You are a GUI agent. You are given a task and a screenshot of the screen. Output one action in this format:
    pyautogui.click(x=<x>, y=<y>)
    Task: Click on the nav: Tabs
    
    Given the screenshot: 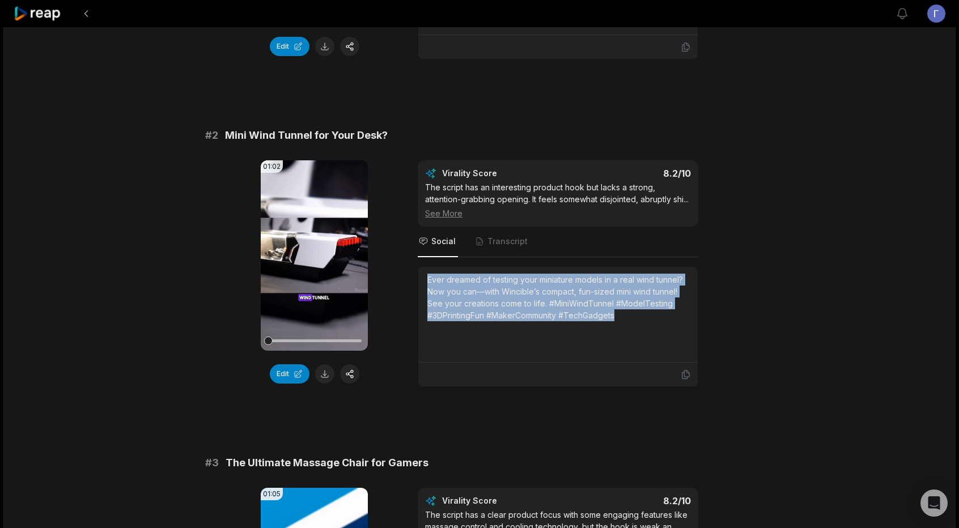 What is the action you would take?
    pyautogui.click(x=558, y=242)
    